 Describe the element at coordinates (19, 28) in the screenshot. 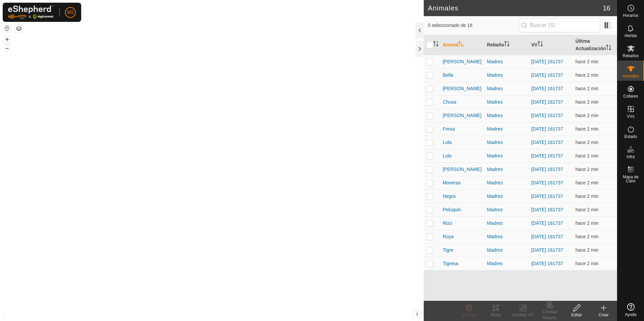

I see `button: Capas del Mapa` at that location.